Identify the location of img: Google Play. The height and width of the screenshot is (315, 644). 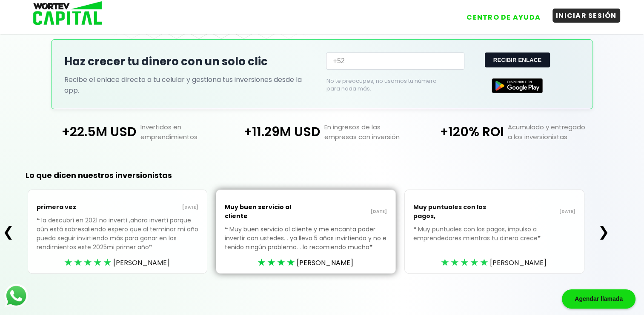
(518, 85).